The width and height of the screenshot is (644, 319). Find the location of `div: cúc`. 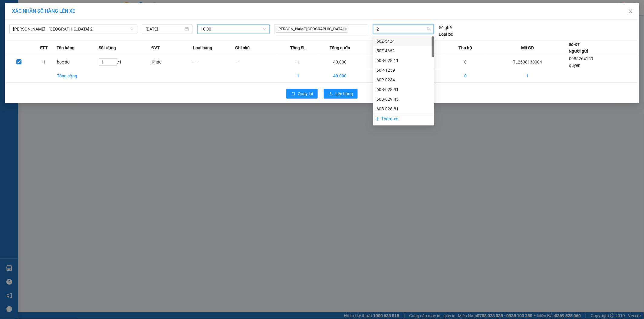

div: cúc is located at coordinates (67, 23).